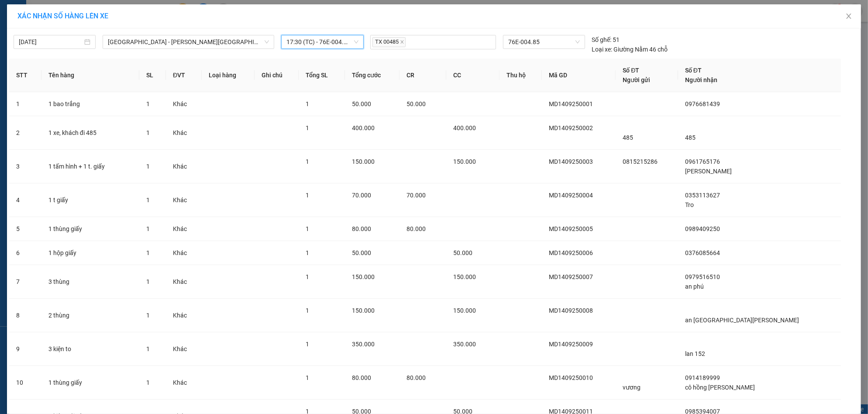  What do you see at coordinates (571, 128) in the screenshot?
I see `span: MD1409250002` at bounding box center [571, 128].